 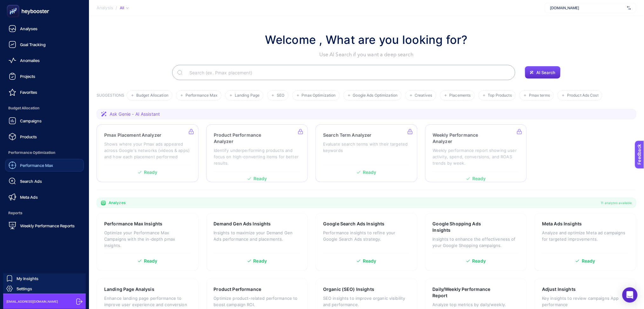 I want to click on span: My Insights, so click(x=28, y=278).